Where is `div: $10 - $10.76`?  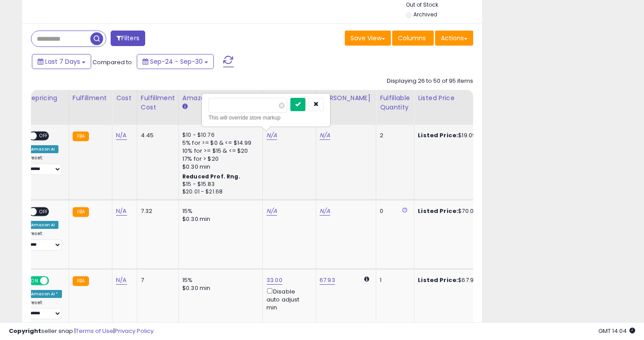
div: $10 - $10.76 is located at coordinates (219, 135).